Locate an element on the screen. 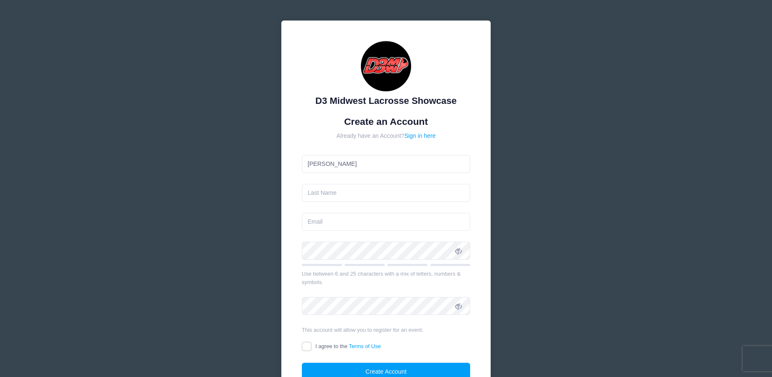  h1: Create an Account is located at coordinates (386, 121).